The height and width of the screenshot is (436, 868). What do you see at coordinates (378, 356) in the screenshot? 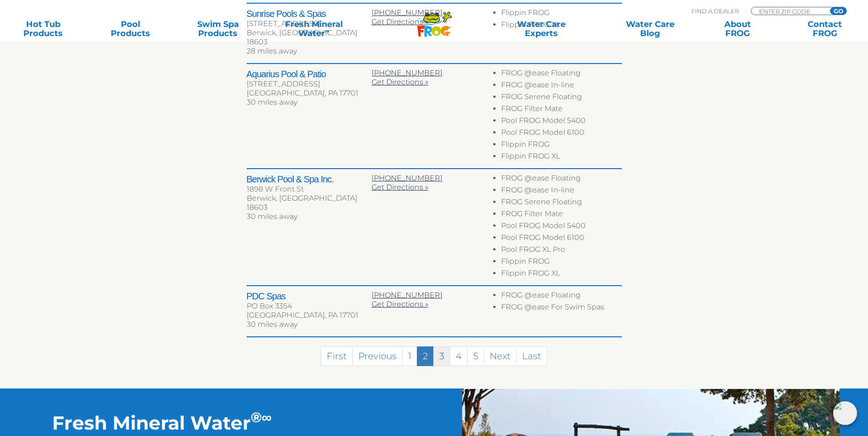
I see `a: Previous` at bounding box center [378, 356].